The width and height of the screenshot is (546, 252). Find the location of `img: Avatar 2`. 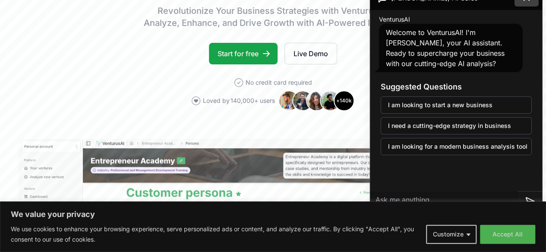

img: Avatar 2 is located at coordinates (303, 101).